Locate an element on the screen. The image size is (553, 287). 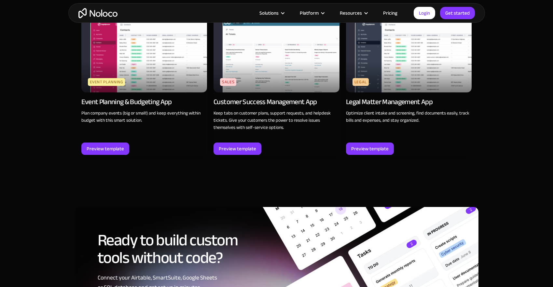
div: Event Planning & Budgeting App is located at coordinates (127, 102).